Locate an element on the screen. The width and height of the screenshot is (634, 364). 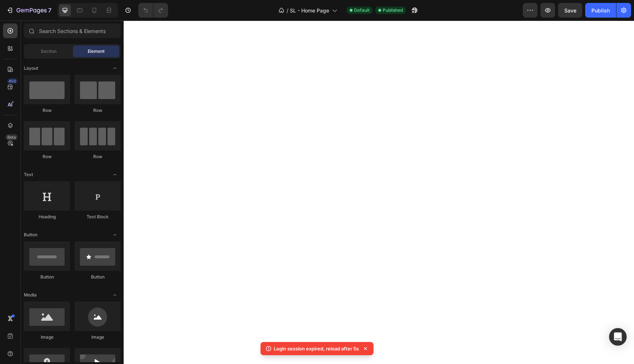
input: Search Sections & Elements is located at coordinates (72, 31).